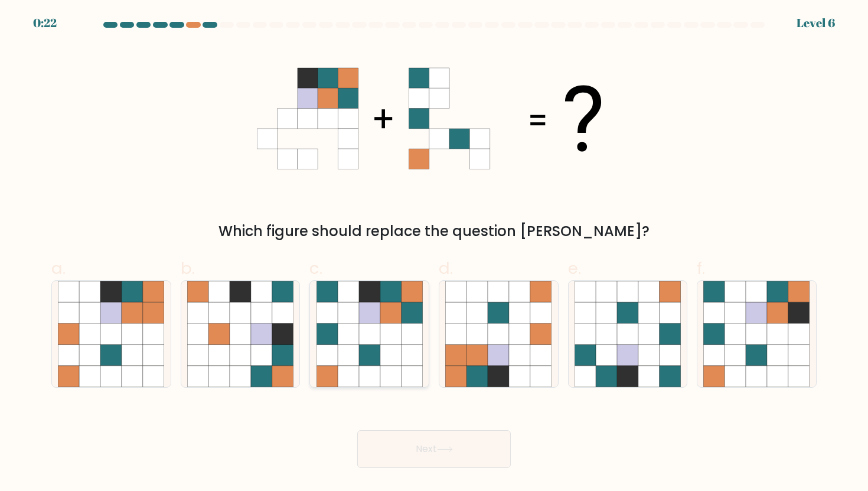 Image resolution: width=868 pixels, height=491 pixels. I want to click on span: f., so click(701, 269).